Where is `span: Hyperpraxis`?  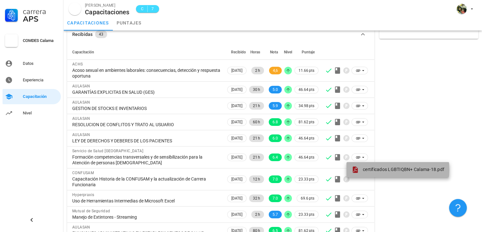
span: Hyperpraxis is located at coordinates (83, 194).